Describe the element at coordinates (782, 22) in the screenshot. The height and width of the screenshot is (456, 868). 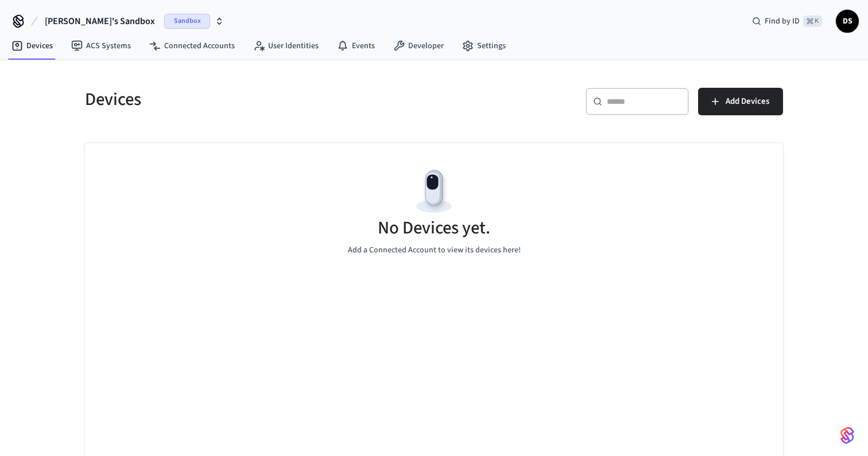
I see `span: Find by ID` at that location.